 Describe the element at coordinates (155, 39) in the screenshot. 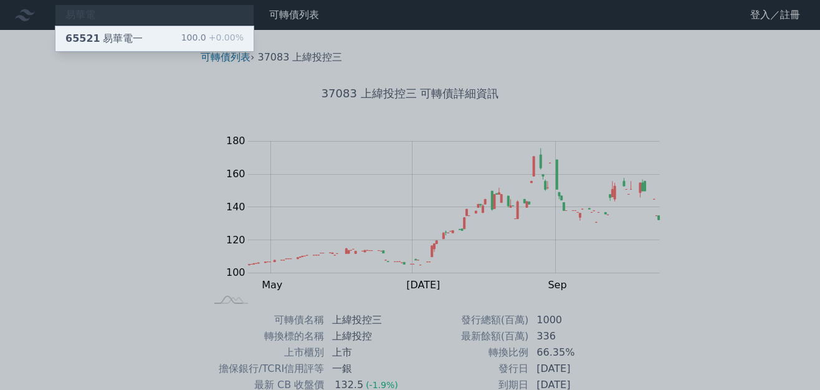

I see `a: 65521易華電一 100.0+0.00%` at that location.